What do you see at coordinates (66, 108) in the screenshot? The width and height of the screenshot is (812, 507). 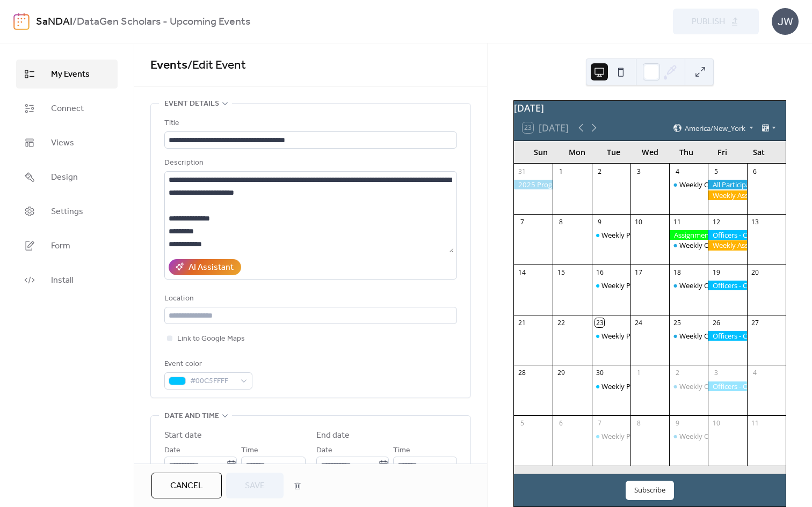 I see `a: Connect` at bounding box center [66, 108].